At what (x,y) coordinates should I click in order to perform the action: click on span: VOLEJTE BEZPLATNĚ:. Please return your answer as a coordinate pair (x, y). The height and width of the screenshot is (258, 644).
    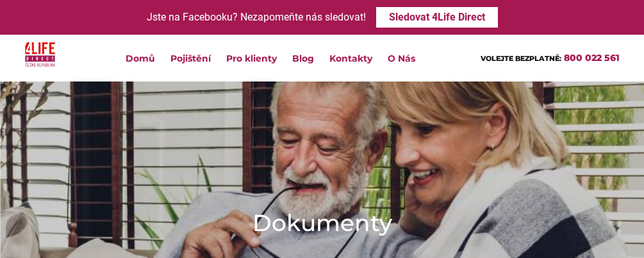
    Looking at the image, I should click on (521, 59).